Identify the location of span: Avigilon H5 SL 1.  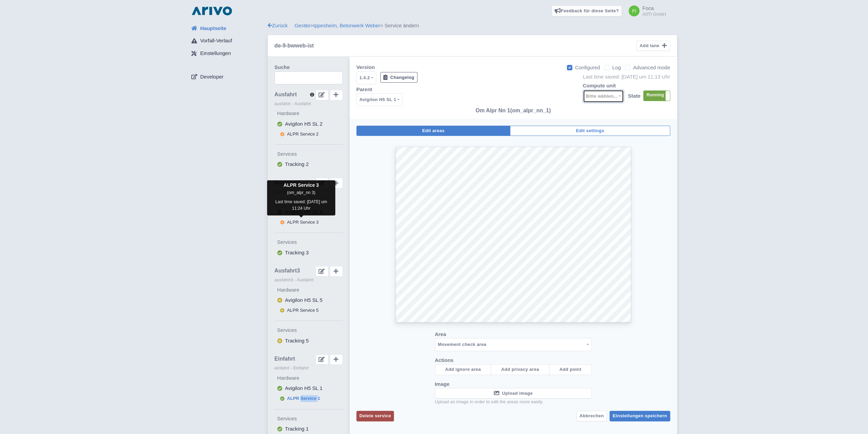
(304, 388).